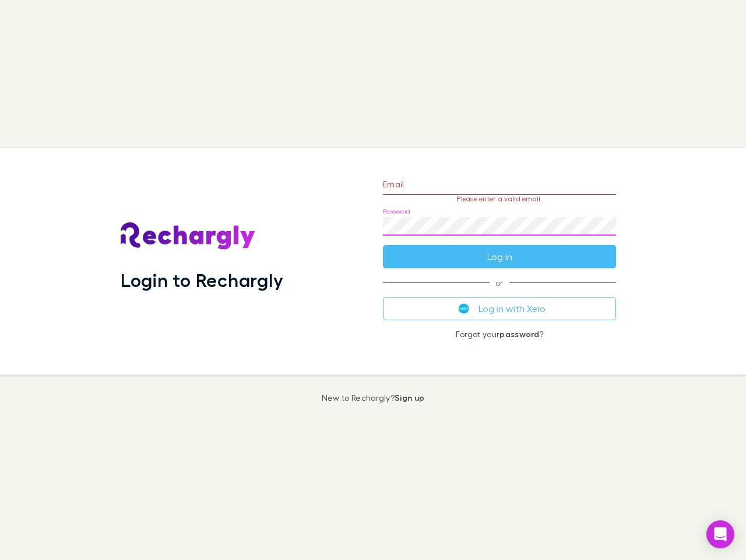  I want to click on p: Forgot your ?, so click(500, 334).